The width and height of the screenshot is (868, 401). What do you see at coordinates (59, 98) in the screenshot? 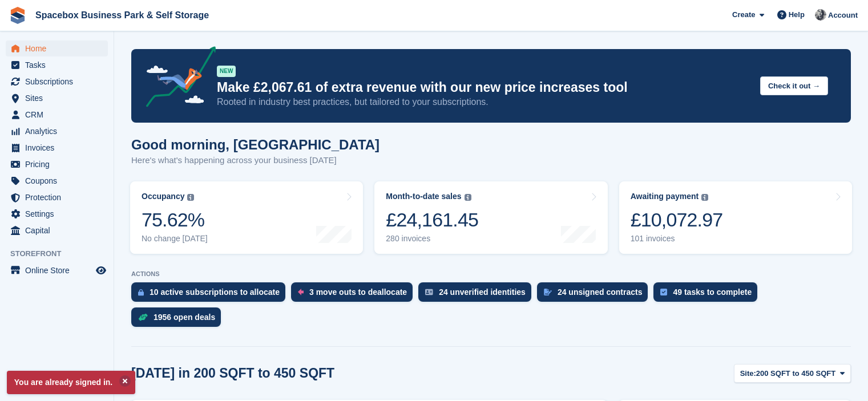
I see `span: Sites` at bounding box center [59, 98].